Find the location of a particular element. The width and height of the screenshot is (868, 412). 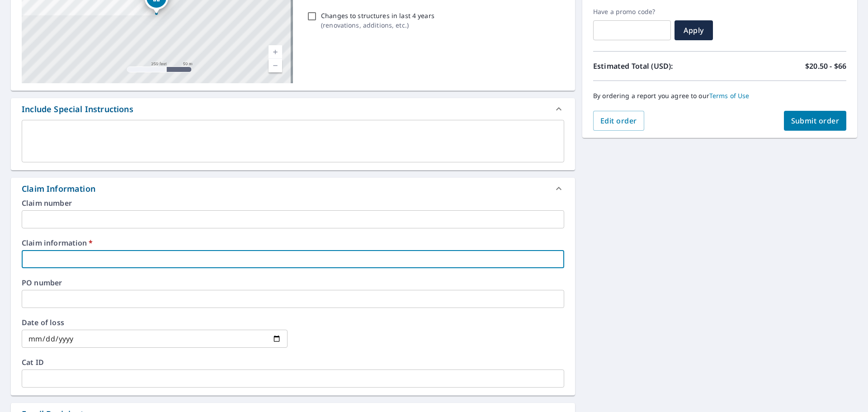

a: Current Level 17, Zoom In is located at coordinates (275, 52).